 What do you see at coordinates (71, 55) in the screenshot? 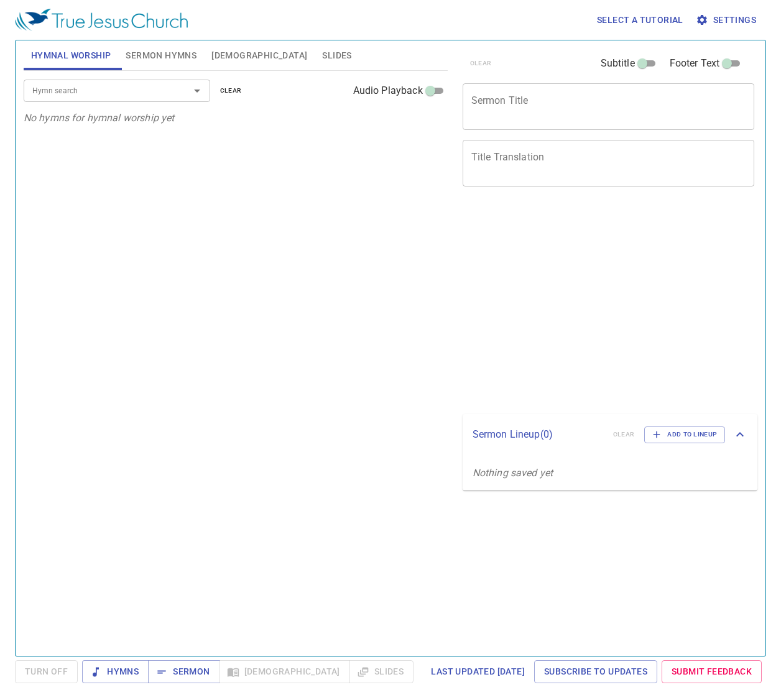
I see `span: Hymnal Worship` at bounding box center [71, 55].